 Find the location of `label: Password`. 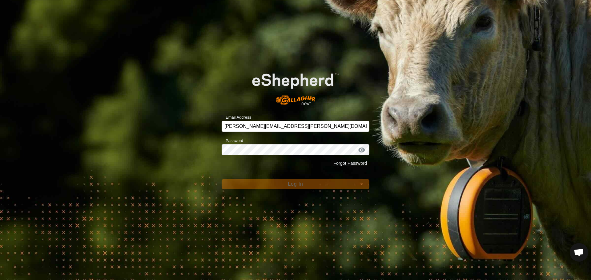

label: Password is located at coordinates (232, 141).